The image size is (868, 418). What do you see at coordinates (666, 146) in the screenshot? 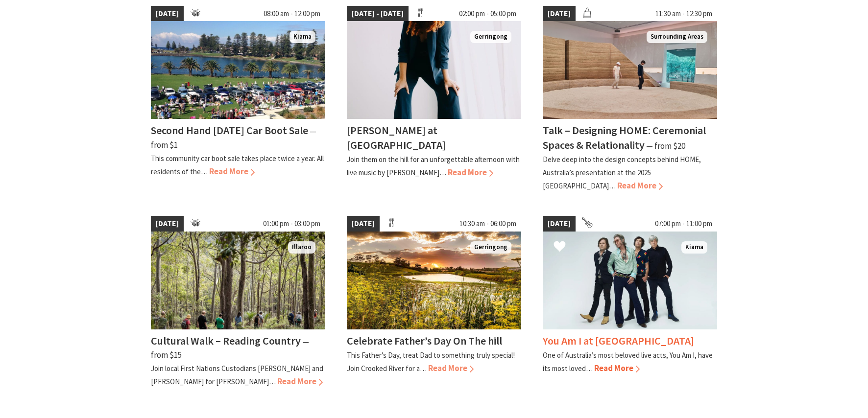
I see `span: ⁠— from $20` at bounding box center [666, 146].